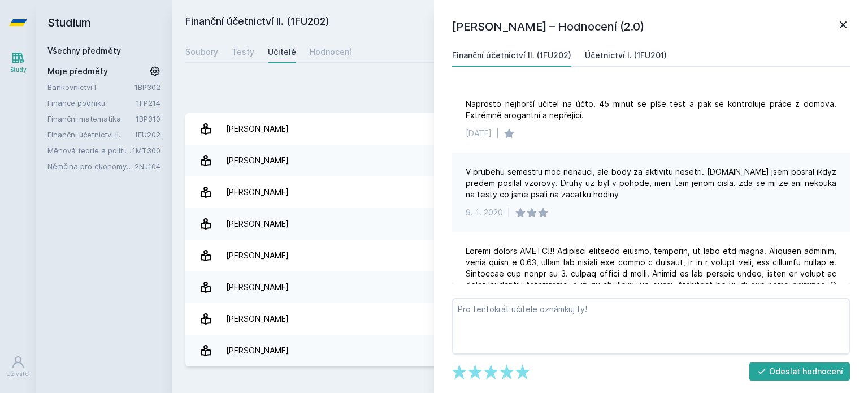 This screenshot has width=868, height=393. Describe the element at coordinates (484, 213) in the screenshot. I see `div: 9. 1. 2020` at that location.